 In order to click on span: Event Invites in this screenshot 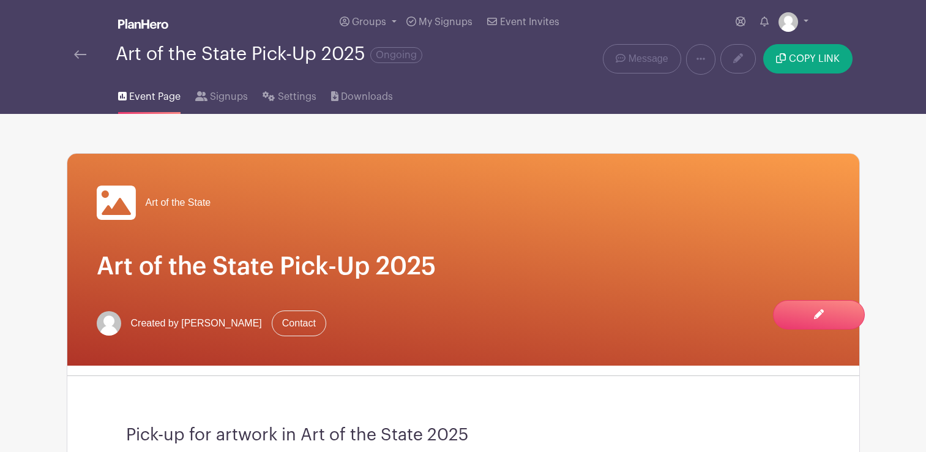, I will do `click(530, 22)`.